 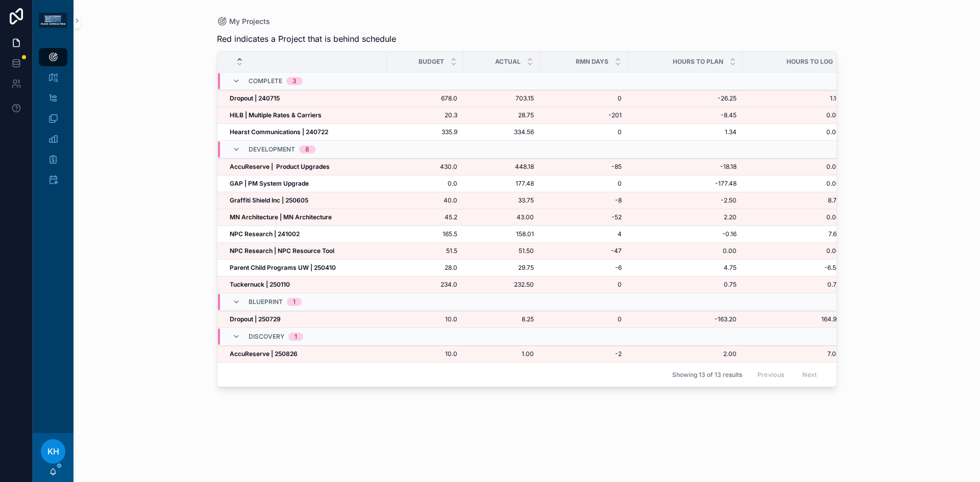 What do you see at coordinates (53, 121) in the screenshot?
I see `div: scrollable content` at bounding box center [53, 121].